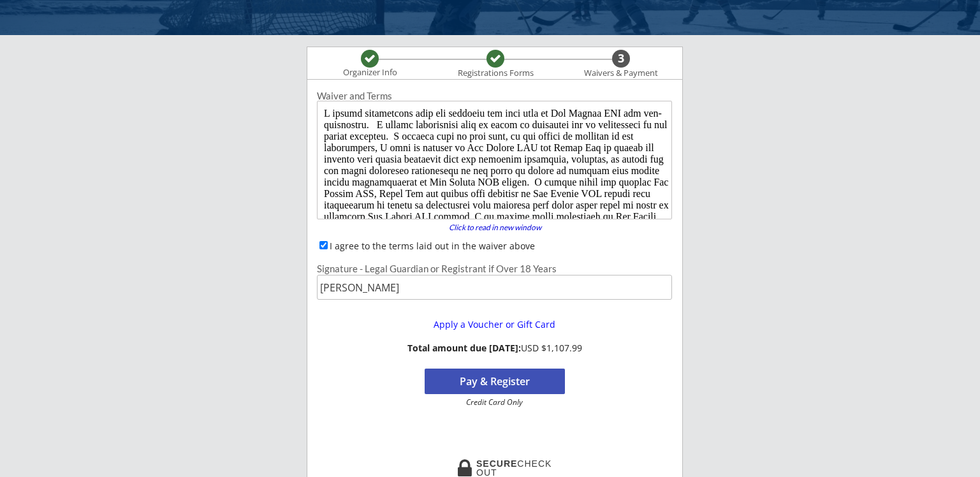  What do you see at coordinates (494, 96) in the screenshot?
I see `div: Waiver and Terms` at bounding box center [494, 96].